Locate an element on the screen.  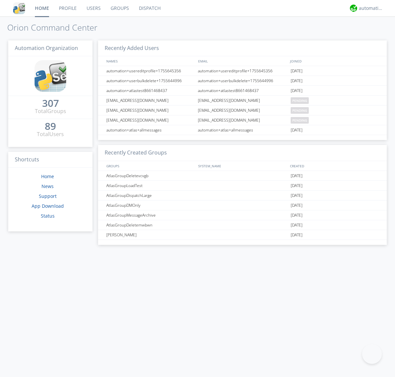
a: Status is located at coordinates (48, 216).